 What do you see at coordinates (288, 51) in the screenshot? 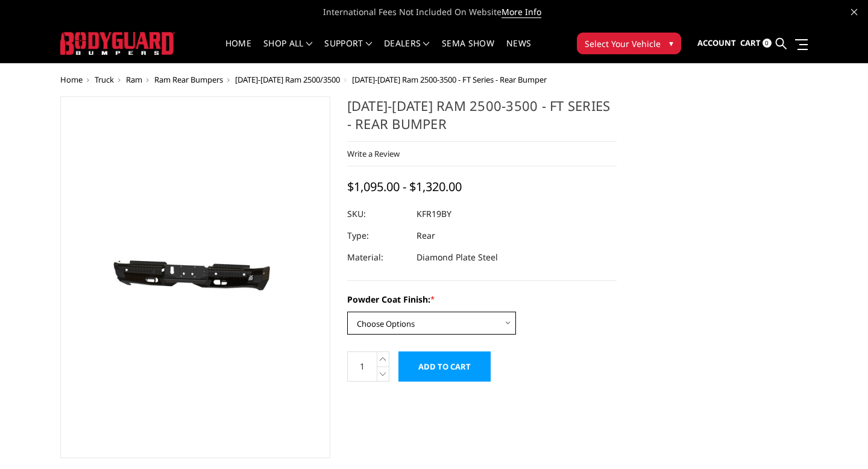
I see `a: shop all` at bounding box center [288, 51].